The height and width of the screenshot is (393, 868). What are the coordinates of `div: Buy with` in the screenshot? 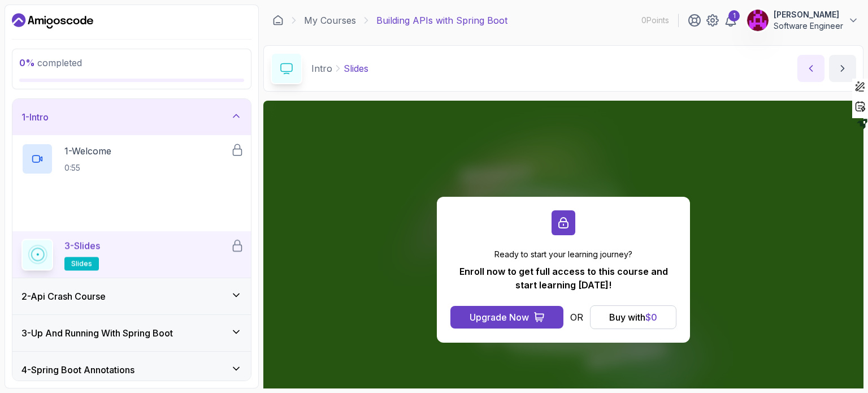 It's located at (633, 317).